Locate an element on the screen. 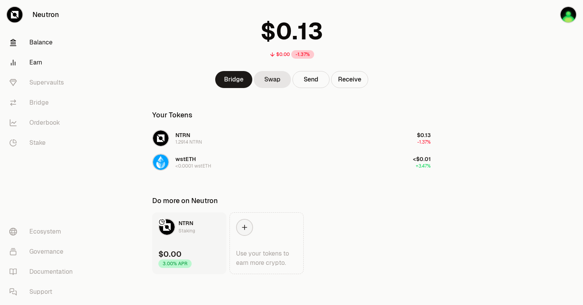 The image size is (583, 305). a: Earn is located at coordinates (43, 63).